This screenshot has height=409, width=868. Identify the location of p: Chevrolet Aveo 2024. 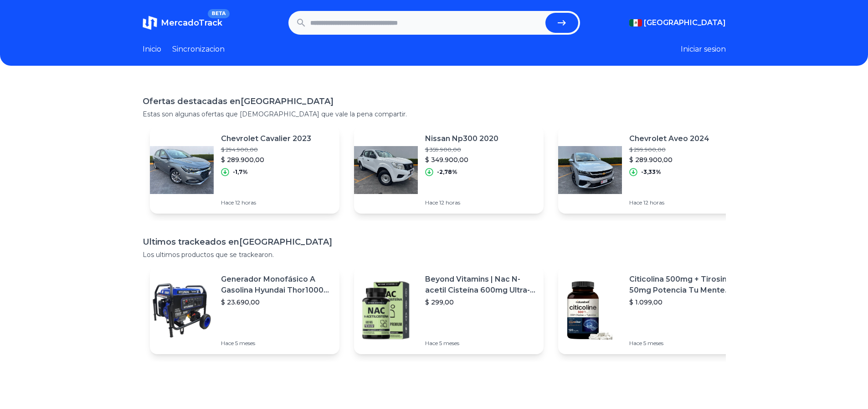
(670, 139).